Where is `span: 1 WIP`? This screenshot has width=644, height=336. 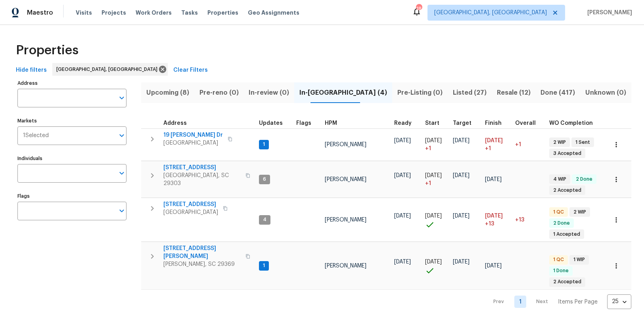 span: 1 WIP is located at coordinates (579, 259).